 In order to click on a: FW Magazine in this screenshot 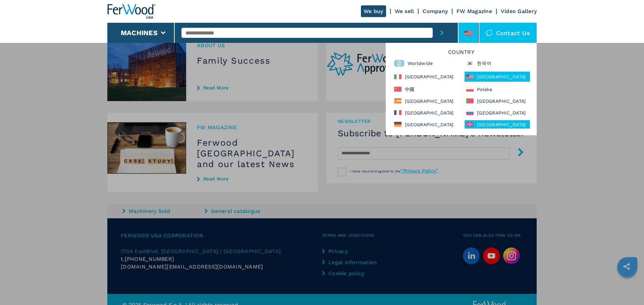, I will do `click(474, 11)`.